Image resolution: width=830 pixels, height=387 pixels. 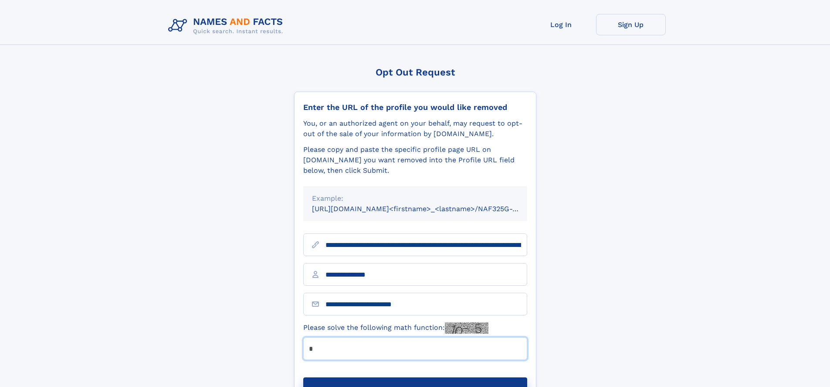 What do you see at coordinates (631, 24) in the screenshot?
I see `a: Sign Up` at bounding box center [631, 24].